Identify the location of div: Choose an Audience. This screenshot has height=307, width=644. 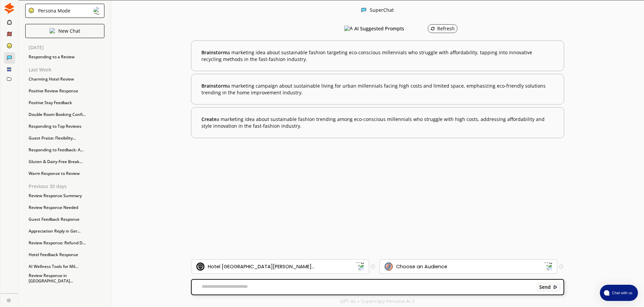
(421, 266).